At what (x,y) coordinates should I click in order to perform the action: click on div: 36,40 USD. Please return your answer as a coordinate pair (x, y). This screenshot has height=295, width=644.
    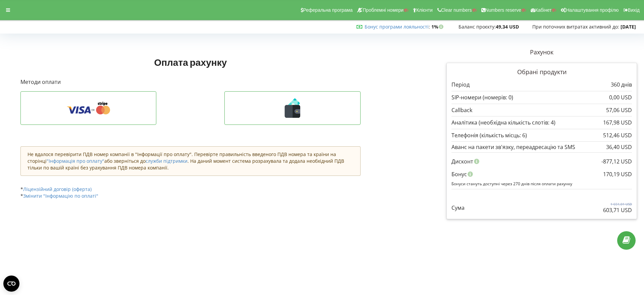
    Looking at the image, I should click on (619, 147).